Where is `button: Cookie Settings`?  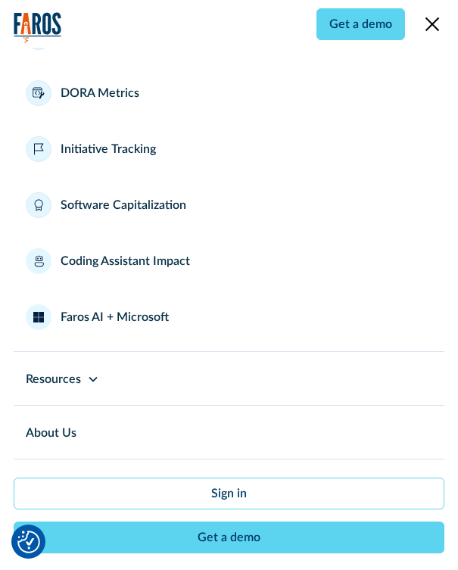
button: Cookie Settings is located at coordinates (29, 542).